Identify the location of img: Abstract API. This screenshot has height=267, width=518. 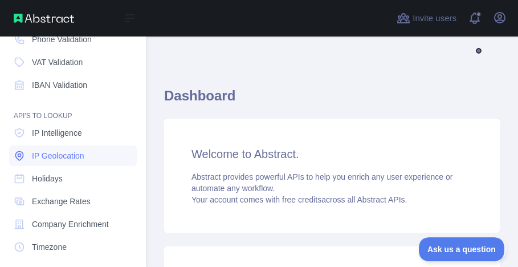
(44, 18).